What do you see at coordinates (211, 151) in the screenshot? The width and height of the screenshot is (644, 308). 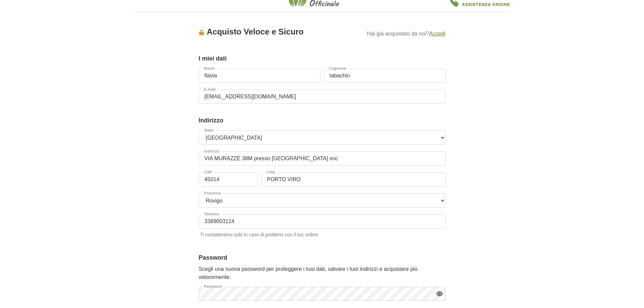 I see `label: Indirizzo` at bounding box center [211, 151].